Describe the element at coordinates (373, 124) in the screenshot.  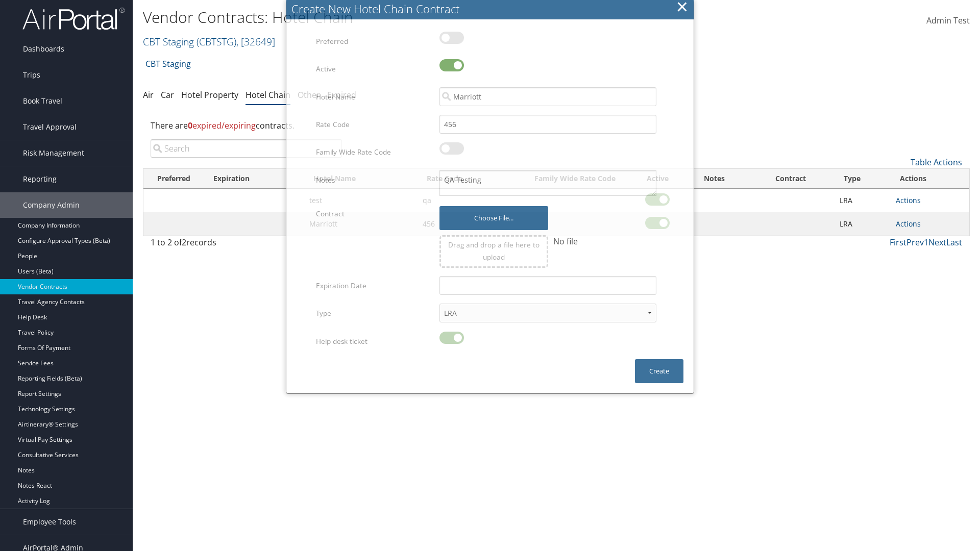
I see `label: Rate Code` at that location.